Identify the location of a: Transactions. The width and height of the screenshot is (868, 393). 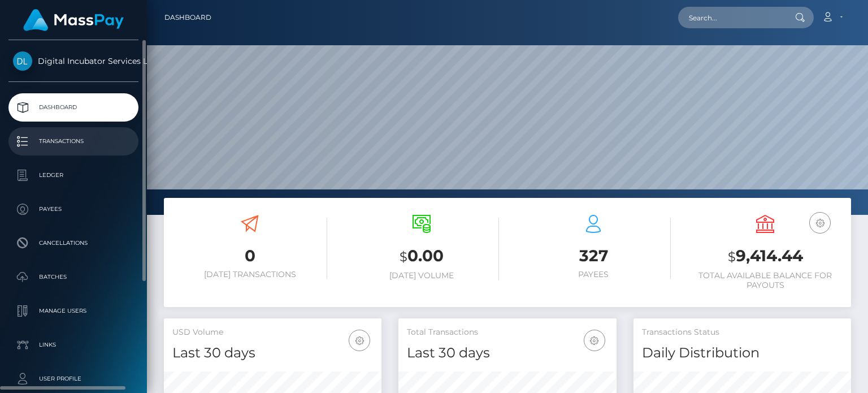
(74, 141).